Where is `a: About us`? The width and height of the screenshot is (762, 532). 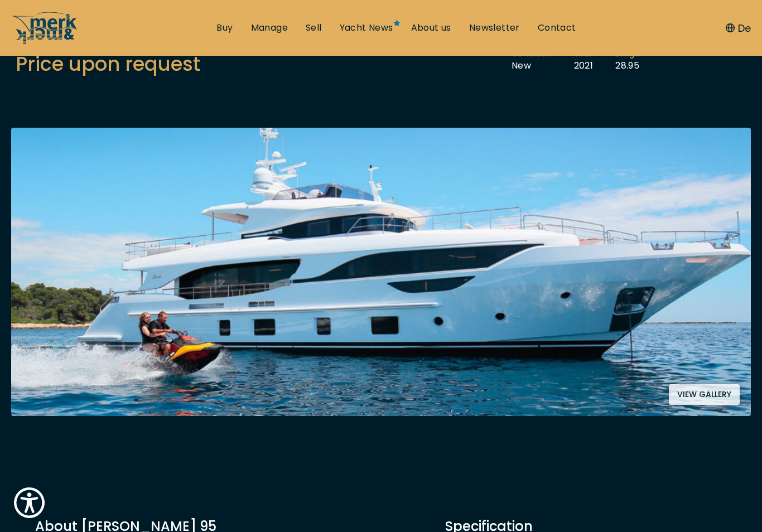 a: About us is located at coordinates (431, 28).